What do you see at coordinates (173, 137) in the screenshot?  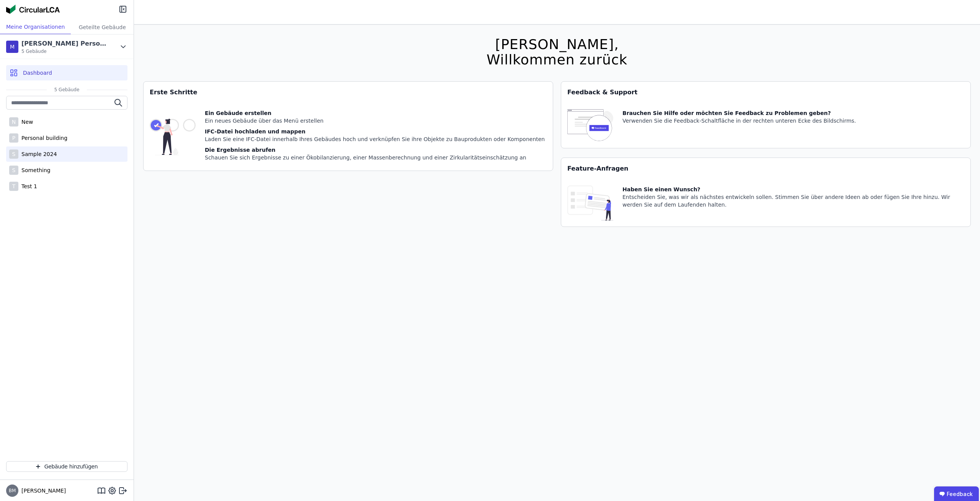 I see `img: getting_started_tile-DrF_GRSv.svg` at bounding box center [173, 137].